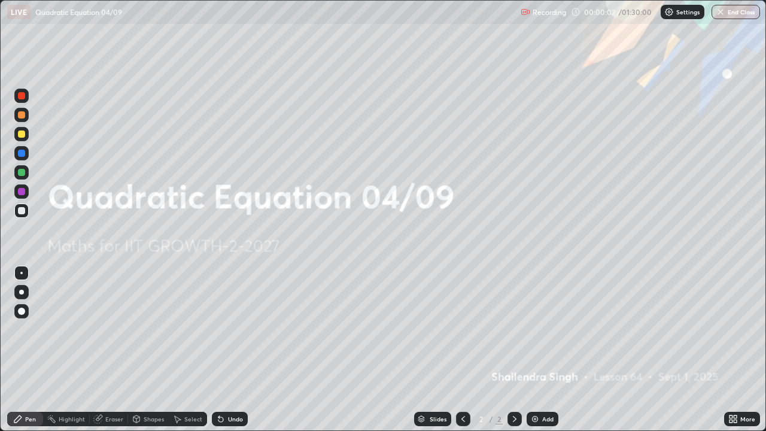 The width and height of the screenshot is (766, 431). Describe the element at coordinates (535, 419) in the screenshot. I see `img: add-slide-button` at that location.